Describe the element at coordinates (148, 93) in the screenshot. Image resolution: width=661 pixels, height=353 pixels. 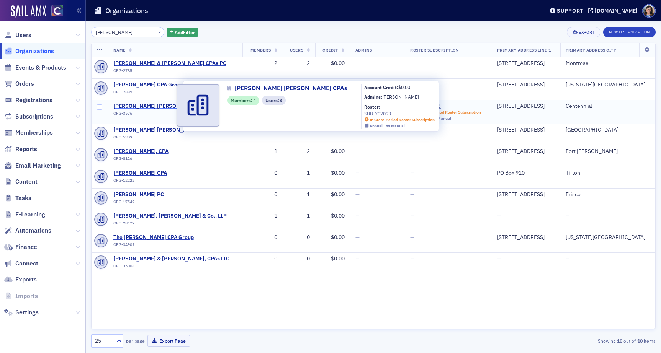
I see `div: ORG-2885` at that location.